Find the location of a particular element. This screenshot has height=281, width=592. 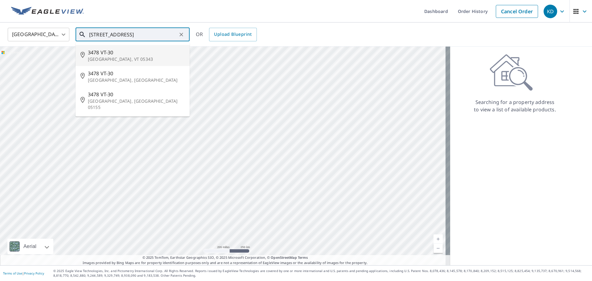

img: EV Logo is located at coordinates (47, 11).